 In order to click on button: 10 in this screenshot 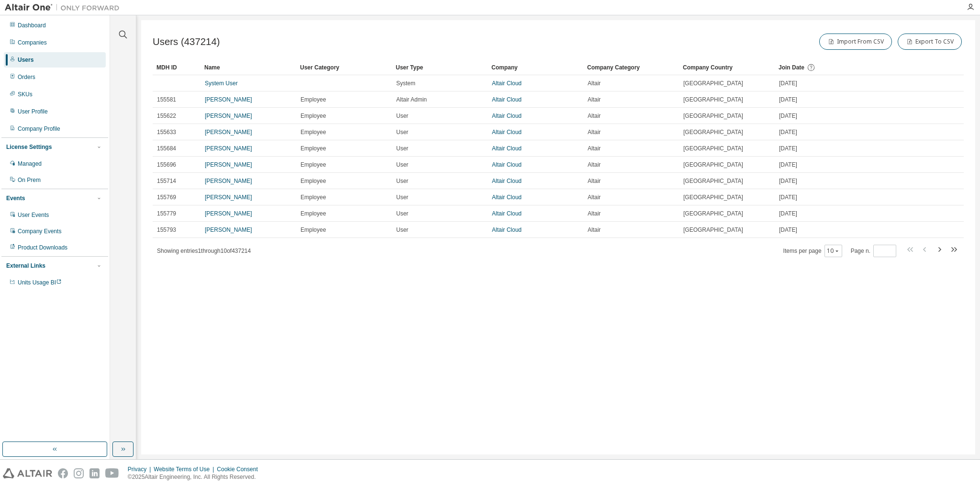, I will do `click(833, 251)`.